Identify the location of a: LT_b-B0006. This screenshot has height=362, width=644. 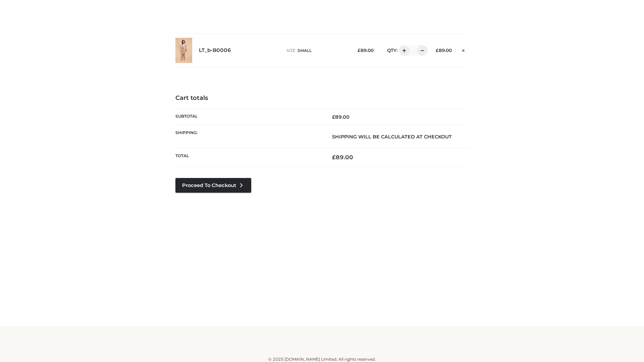
(215, 50).